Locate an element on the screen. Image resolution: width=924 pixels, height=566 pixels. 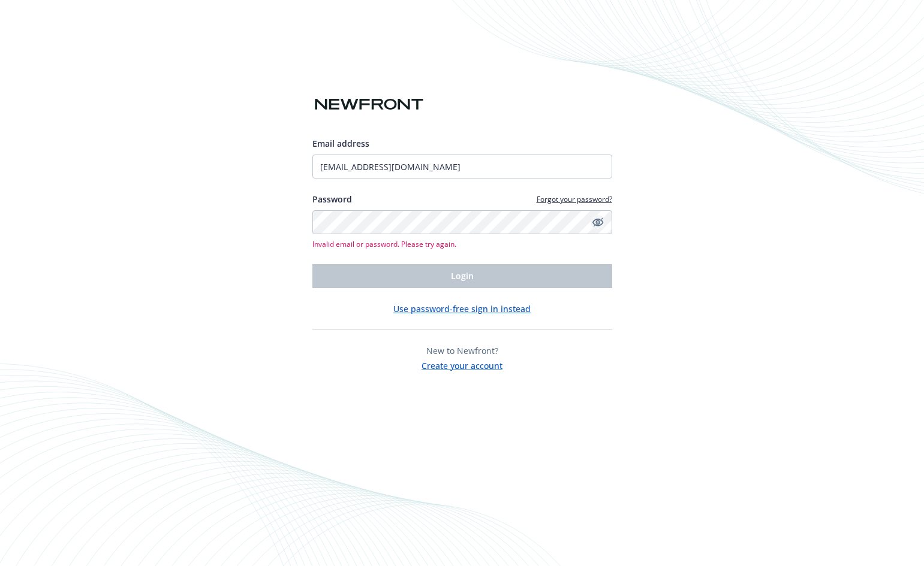
a: Forgot your password? is located at coordinates (574, 199).